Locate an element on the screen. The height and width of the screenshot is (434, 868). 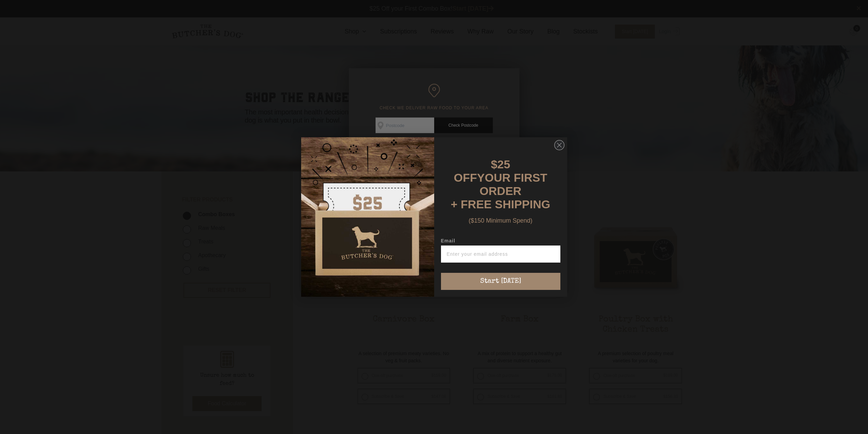
img: d0d537dc-5429-4832-8318-9955428ea0a1.jpeg is located at coordinates (368, 217).